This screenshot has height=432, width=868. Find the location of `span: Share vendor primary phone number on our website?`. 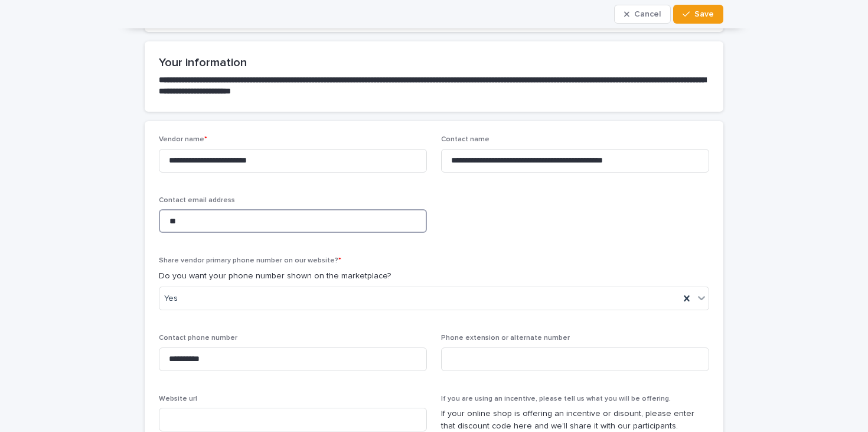

span: Share vendor primary phone number on our website? is located at coordinates (250, 260).